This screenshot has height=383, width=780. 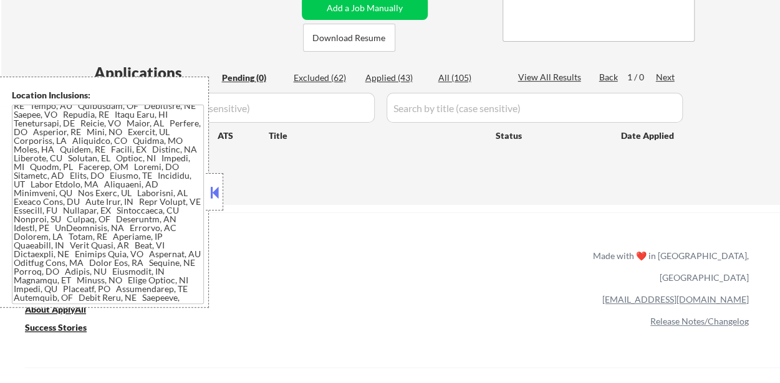 I want to click on div: Next, so click(x=666, y=77).